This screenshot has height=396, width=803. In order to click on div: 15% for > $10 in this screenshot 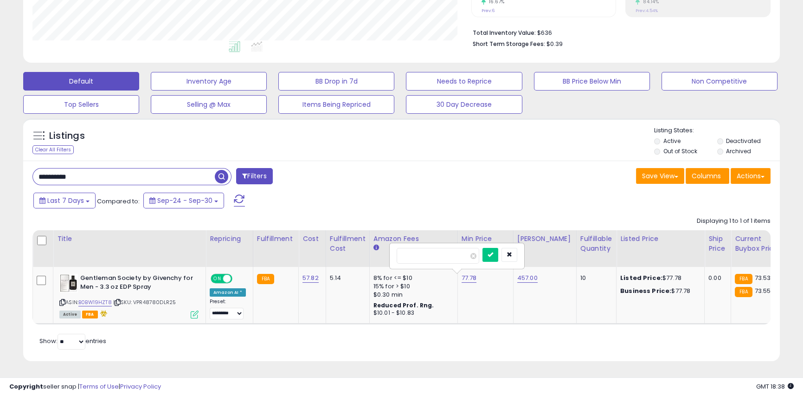, I will do `click(412, 286)`.